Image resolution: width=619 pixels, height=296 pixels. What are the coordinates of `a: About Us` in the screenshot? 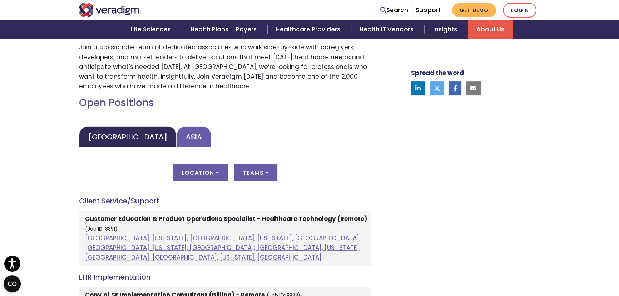 It's located at (490, 29).